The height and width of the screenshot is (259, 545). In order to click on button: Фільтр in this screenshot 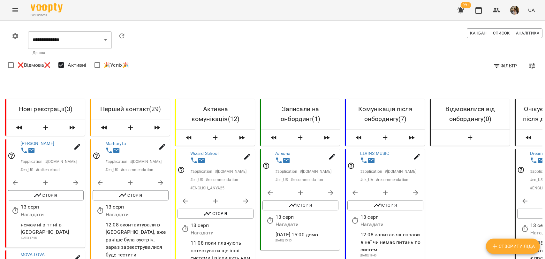, I will do `click(505, 66)`.